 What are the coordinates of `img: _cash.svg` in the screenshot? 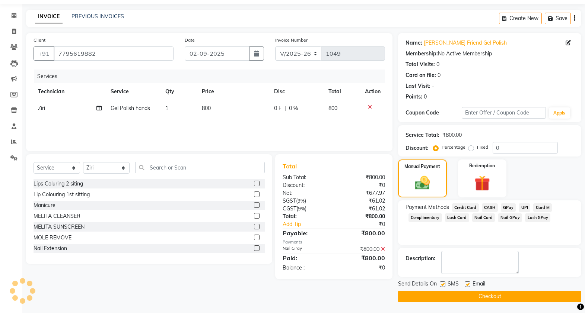 It's located at (422, 183).